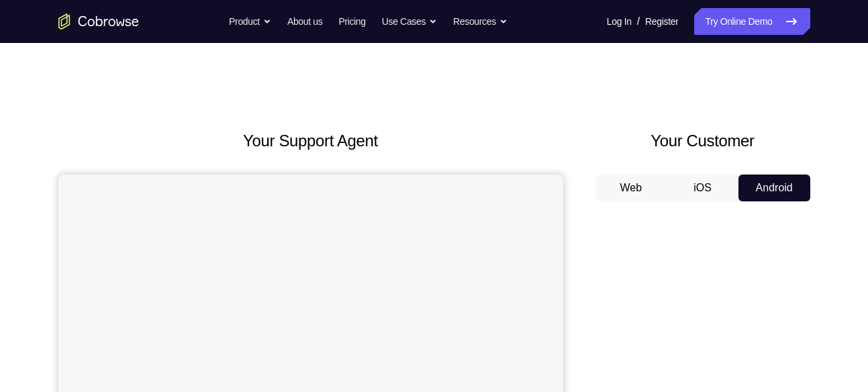  What do you see at coordinates (702, 188) in the screenshot?
I see `button: iOS` at bounding box center [702, 188].